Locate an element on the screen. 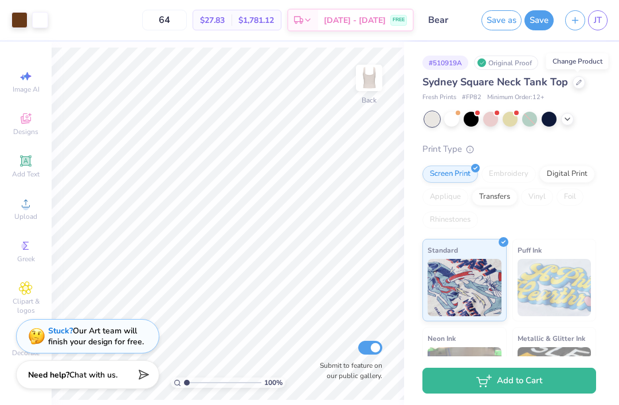  span: $27.83 is located at coordinates (212, 20).